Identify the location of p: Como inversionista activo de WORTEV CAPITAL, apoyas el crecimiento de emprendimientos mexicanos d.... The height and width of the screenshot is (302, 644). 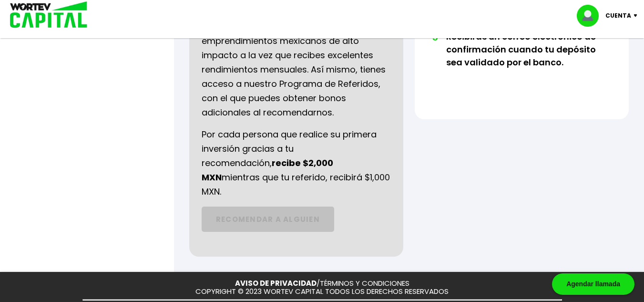
(296, 62).